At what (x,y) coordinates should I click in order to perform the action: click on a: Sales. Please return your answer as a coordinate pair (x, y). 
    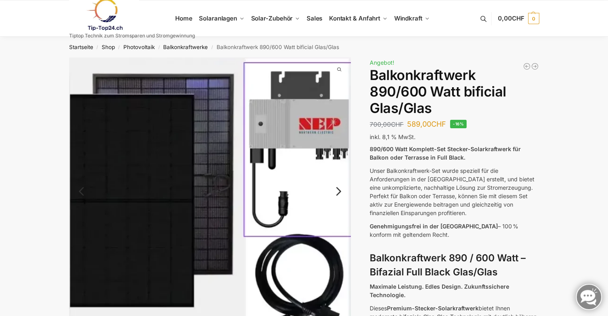
    Looking at the image, I should click on (314, 18).